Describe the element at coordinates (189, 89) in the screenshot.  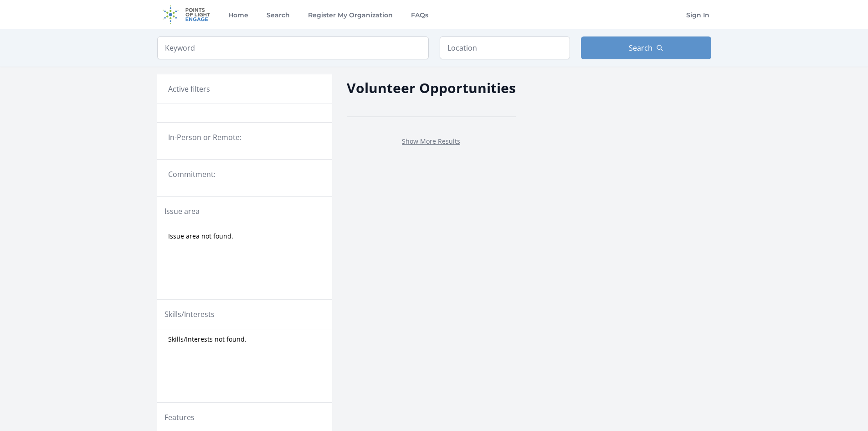
I see `h3: Active filters` at that location.